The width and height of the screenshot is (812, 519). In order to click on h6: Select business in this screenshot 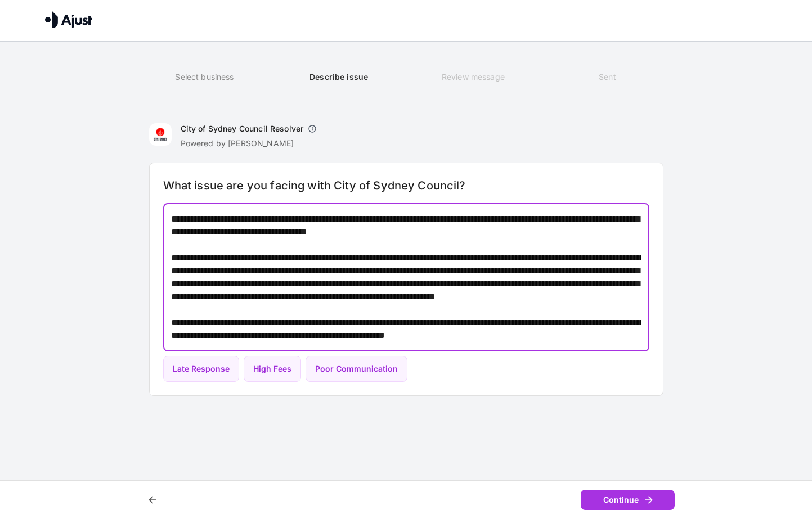, I will do `click(205, 77)`.